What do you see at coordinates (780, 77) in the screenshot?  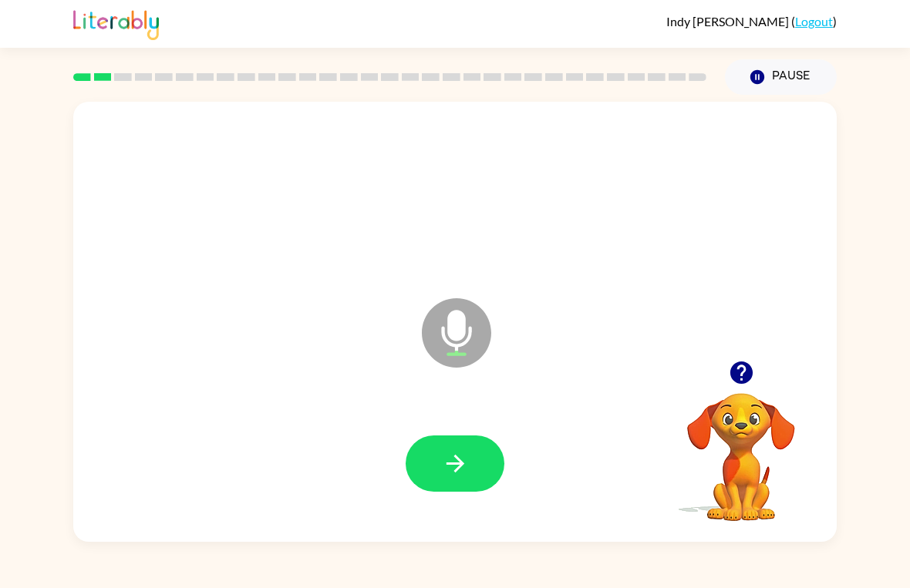 I see `button: Pause` at bounding box center [780, 77].